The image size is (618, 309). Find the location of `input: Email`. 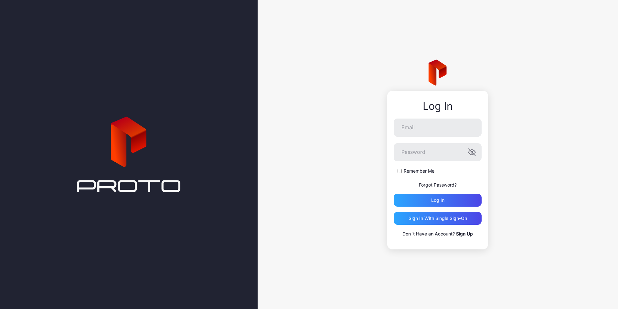

input: Email is located at coordinates (438, 127).